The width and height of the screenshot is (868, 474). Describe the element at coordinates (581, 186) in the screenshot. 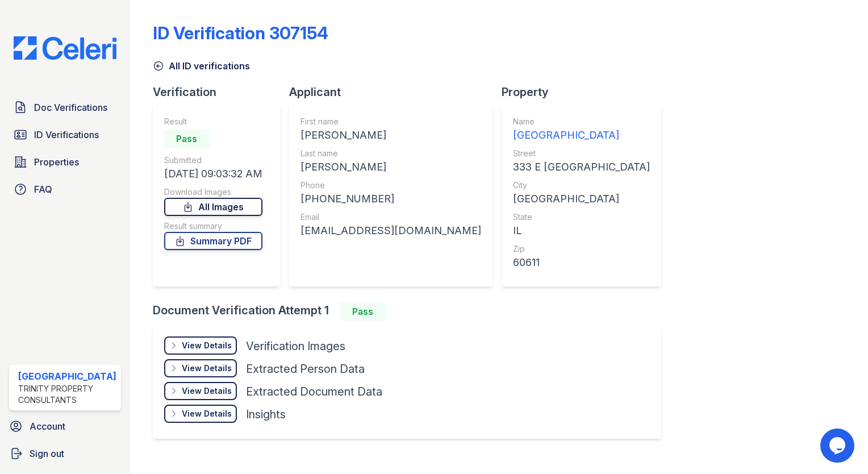

I see `div: City` at that location.